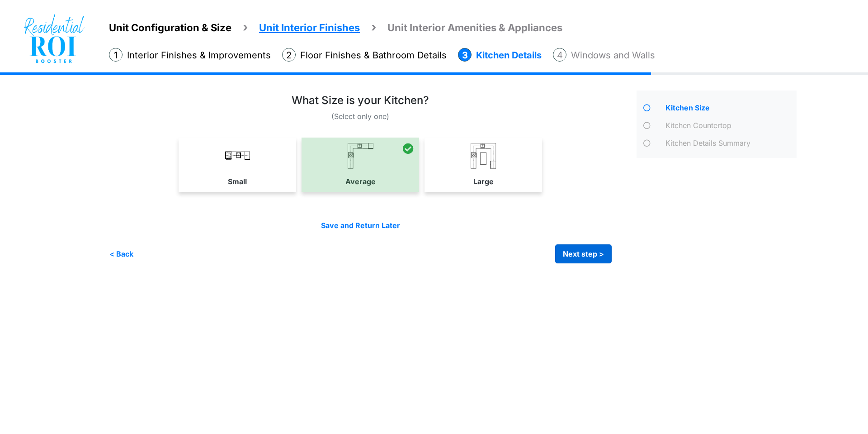  I want to click on div: Kitchen Details Summary, so click(730, 144).